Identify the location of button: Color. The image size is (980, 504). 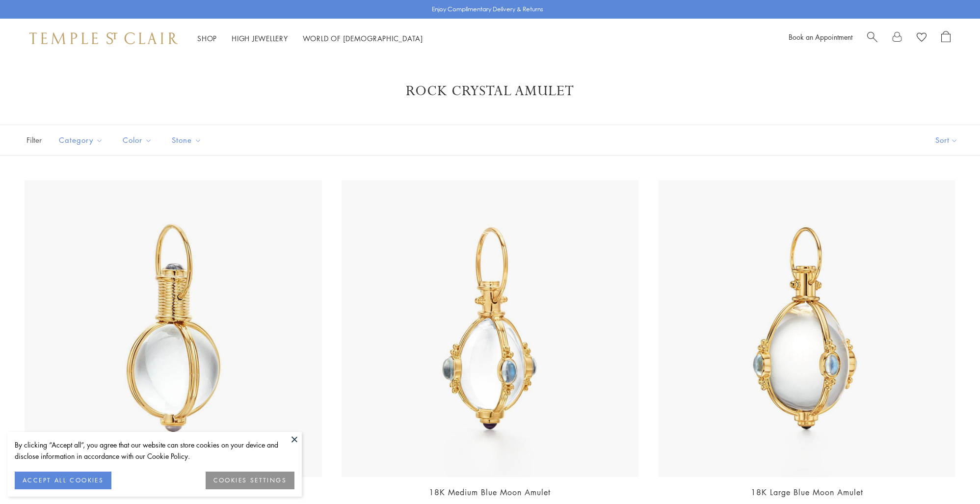
(138, 140).